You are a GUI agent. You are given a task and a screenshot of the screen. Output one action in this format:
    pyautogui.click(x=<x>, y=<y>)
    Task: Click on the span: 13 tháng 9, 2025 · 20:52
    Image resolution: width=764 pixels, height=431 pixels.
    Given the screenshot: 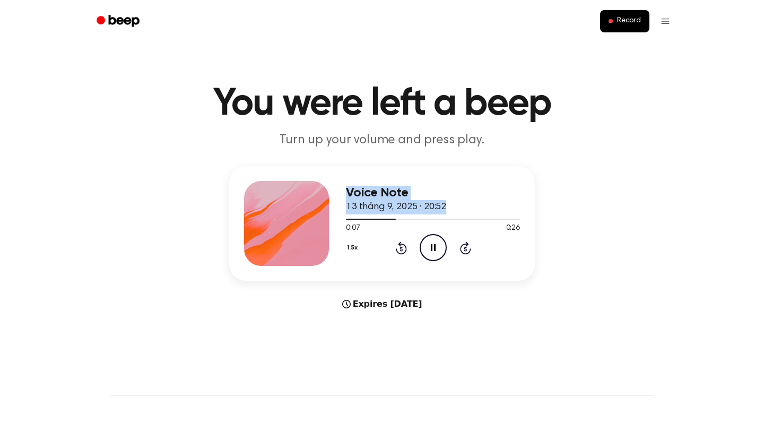 What is the action you would take?
    pyautogui.click(x=396, y=207)
    